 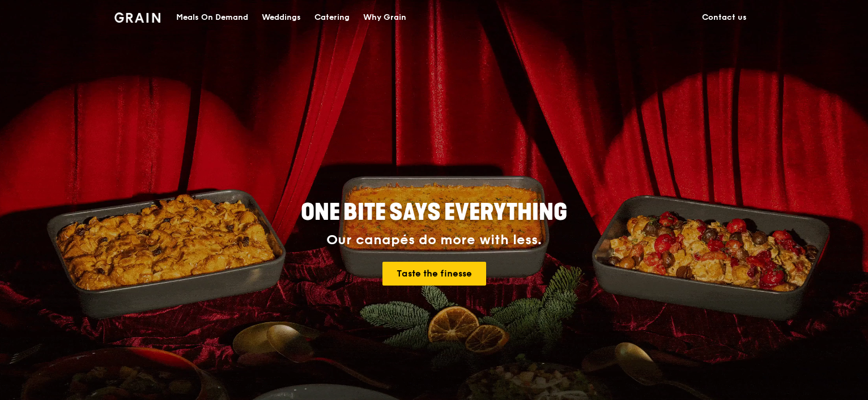 I want to click on a: Taste the finesse, so click(x=434, y=274).